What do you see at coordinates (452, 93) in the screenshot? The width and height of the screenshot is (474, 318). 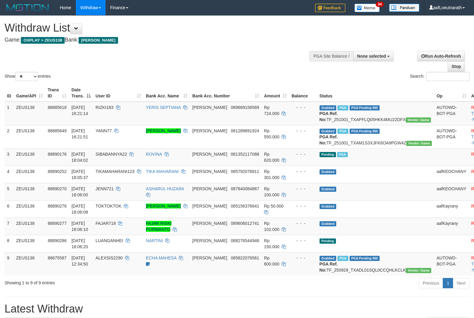 I see `th: Op: activate to sort column ascending` at bounding box center [452, 93].